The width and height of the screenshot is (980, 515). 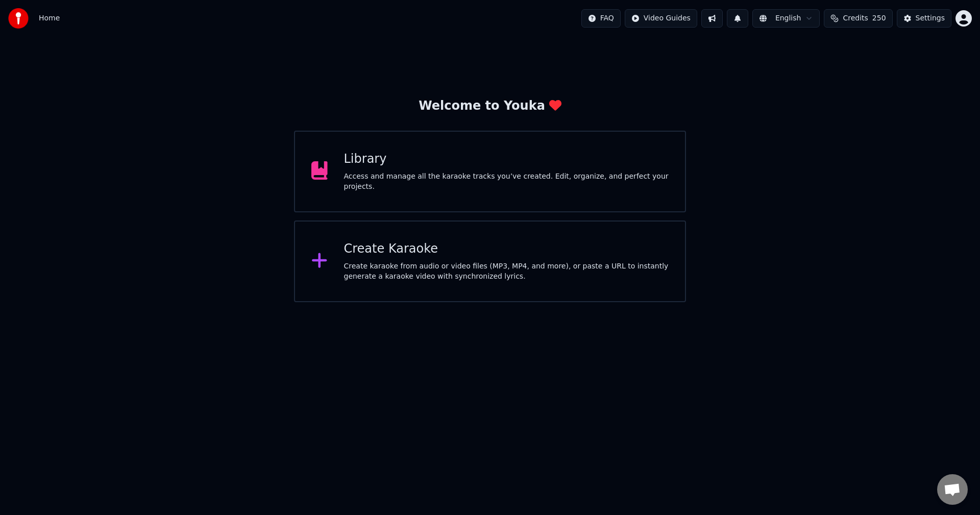 I want to click on span: Credits, so click(x=855, y=18).